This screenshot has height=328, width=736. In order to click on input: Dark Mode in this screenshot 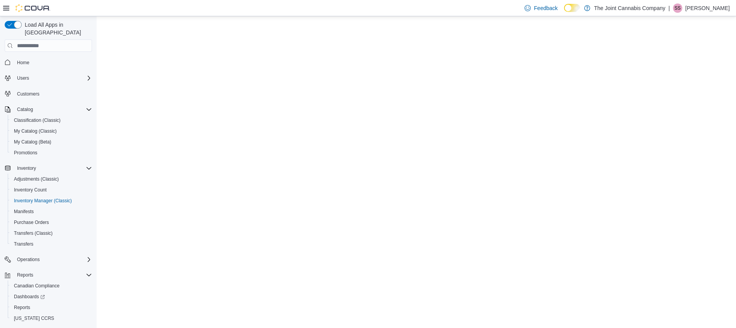, I will do `click(572, 8)`.